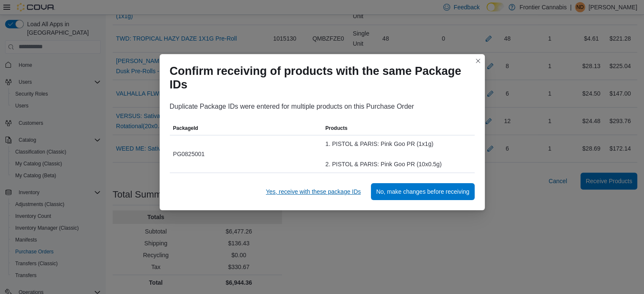  Describe the element at coordinates (186, 128) in the screenshot. I see `span: PackageId` at that location.